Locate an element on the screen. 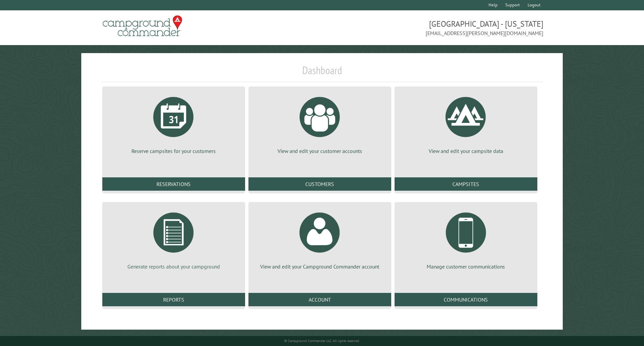  a: Manage customer communications is located at coordinates (466, 239).